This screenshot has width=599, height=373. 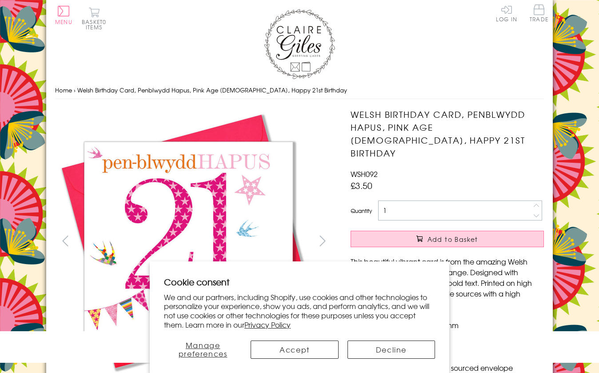 What do you see at coordinates (447, 283) in the screenshot?
I see `p: This beautiful vibrant card is from the amazing Welsh language 'Sherbet Sundae' range. Designed w...` at bounding box center [447, 283].